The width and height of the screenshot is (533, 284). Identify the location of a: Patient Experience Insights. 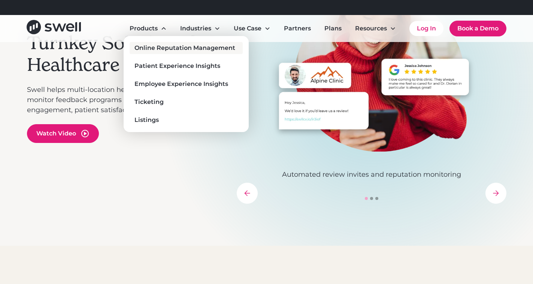
(186, 66).